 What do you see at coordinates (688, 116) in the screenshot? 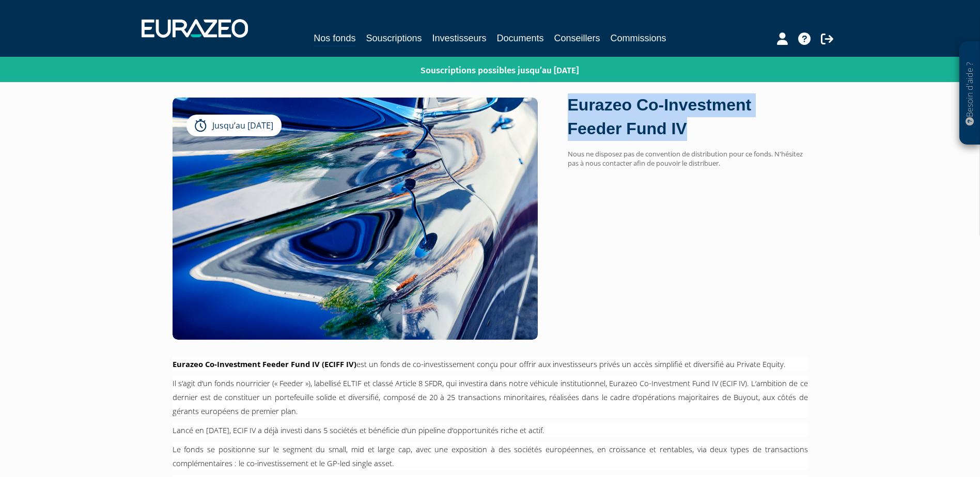
I see `div: Eurazeo Co-Investment Feeder Fund IV` at bounding box center [688, 116].